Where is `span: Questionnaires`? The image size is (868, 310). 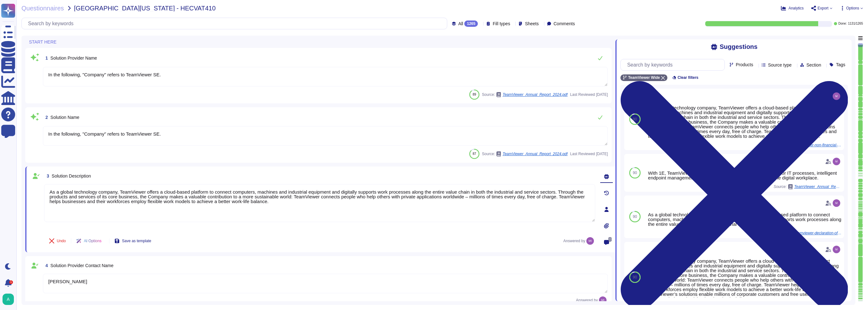
span: Questionnaires is located at coordinates (43, 8).